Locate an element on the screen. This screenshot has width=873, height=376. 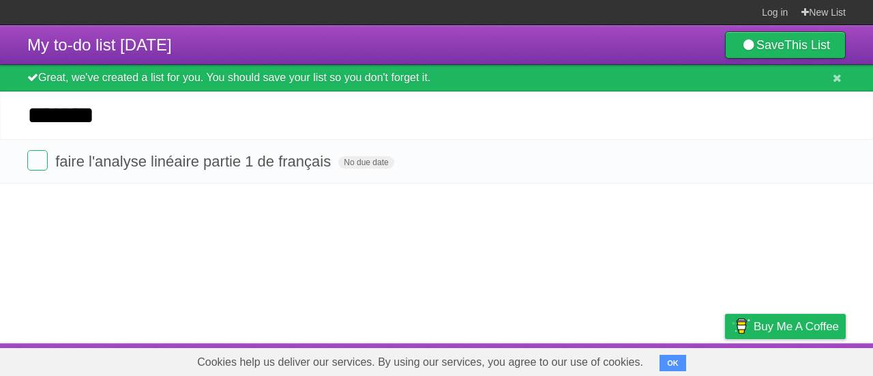
a: Suggest a feature is located at coordinates (803, 359).